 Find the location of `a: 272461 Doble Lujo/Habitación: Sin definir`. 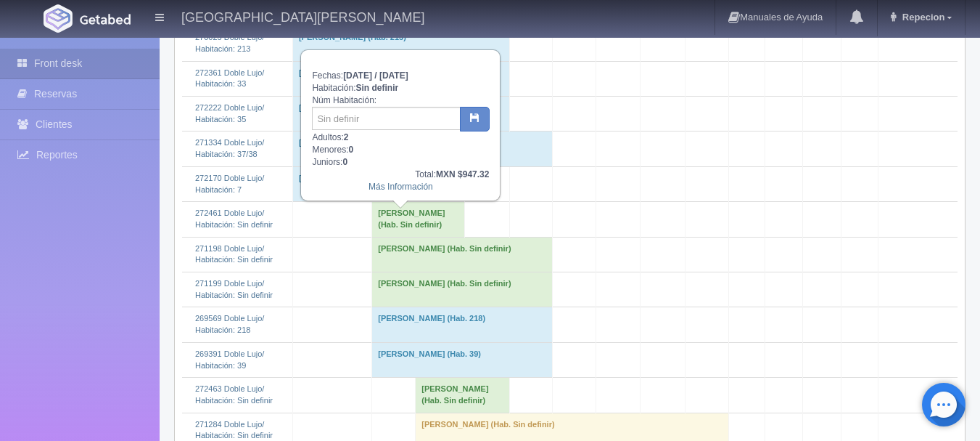

a: 272461 Doble Lujo/Habitación: Sin definir is located at coordinates (234, 218).